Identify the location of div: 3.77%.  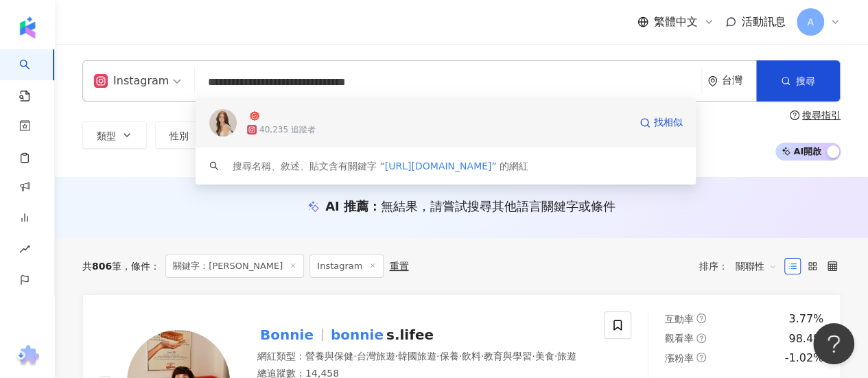
(805, 320).